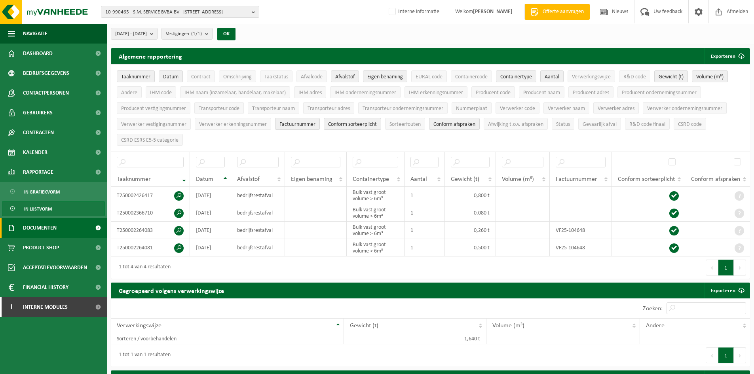  Describe the element at coordinates (591, 93) in the screenshot. I see `span: Producent adres` at that location.